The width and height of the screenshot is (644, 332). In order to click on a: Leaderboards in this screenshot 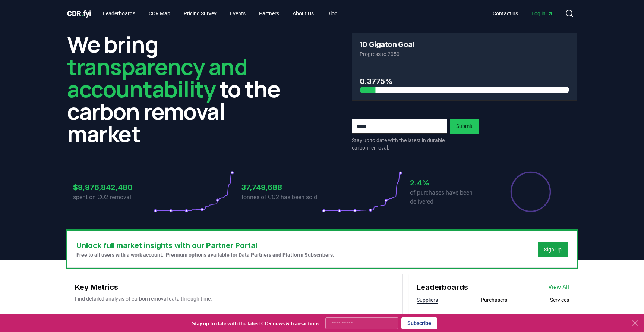, I will do `click(119, 14)`.